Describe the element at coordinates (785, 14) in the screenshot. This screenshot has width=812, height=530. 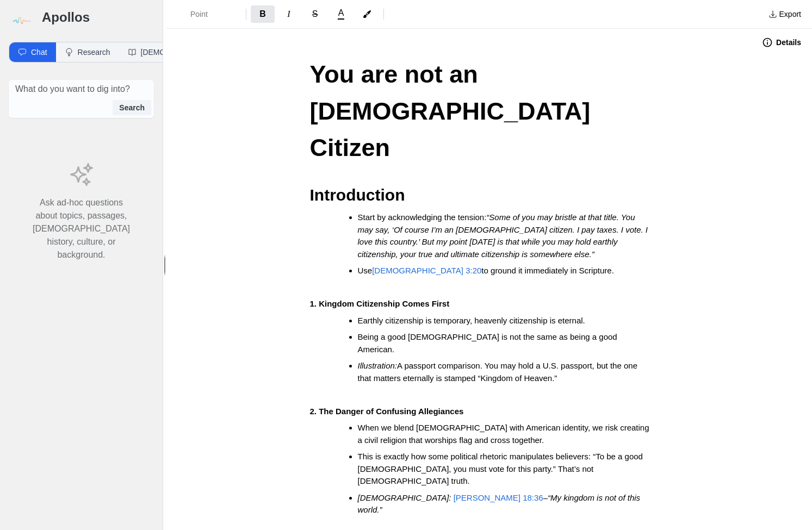
I see `button: Export` at that location.